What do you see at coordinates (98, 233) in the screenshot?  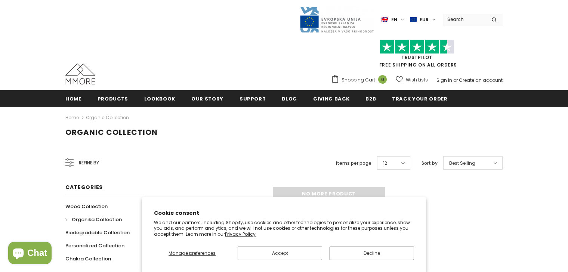 I see `span: Biodegradable Collection` at bounding box center [98, 233].